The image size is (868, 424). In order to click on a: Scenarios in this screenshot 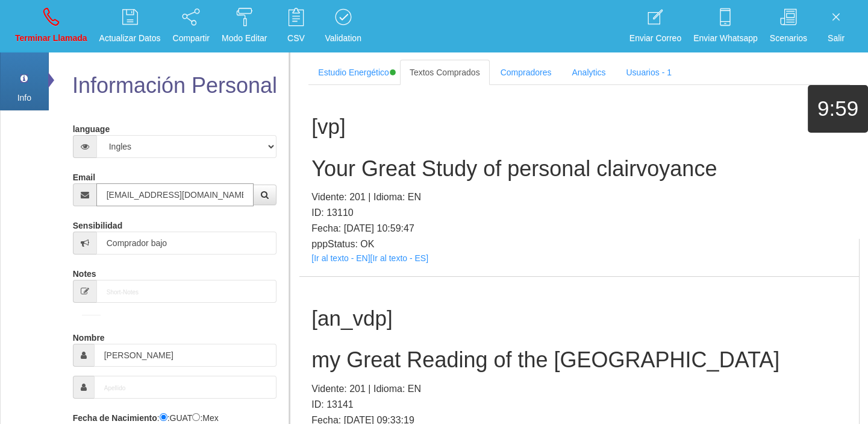, I will do `click(789, 26)`.